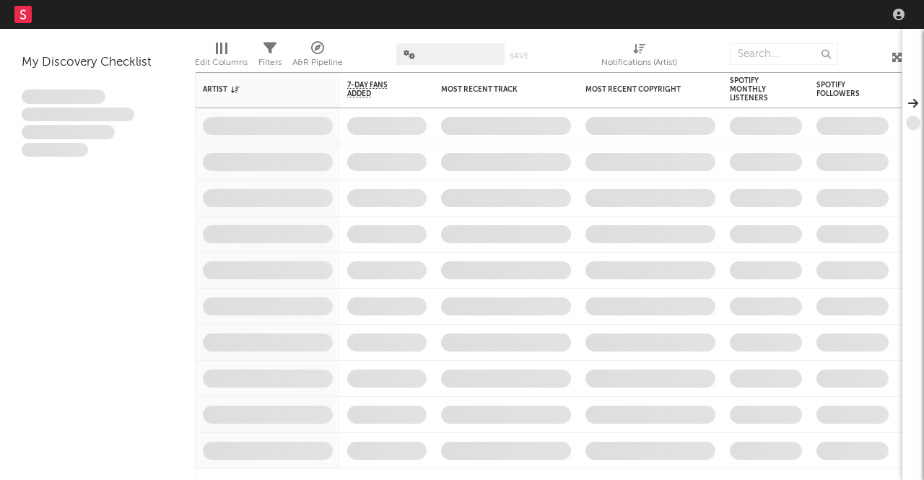 The height and width of the screenshot is (480, 924). Describe the element at coordinates (257, 89) in the screenshot. I see `div: Artist` at that location.